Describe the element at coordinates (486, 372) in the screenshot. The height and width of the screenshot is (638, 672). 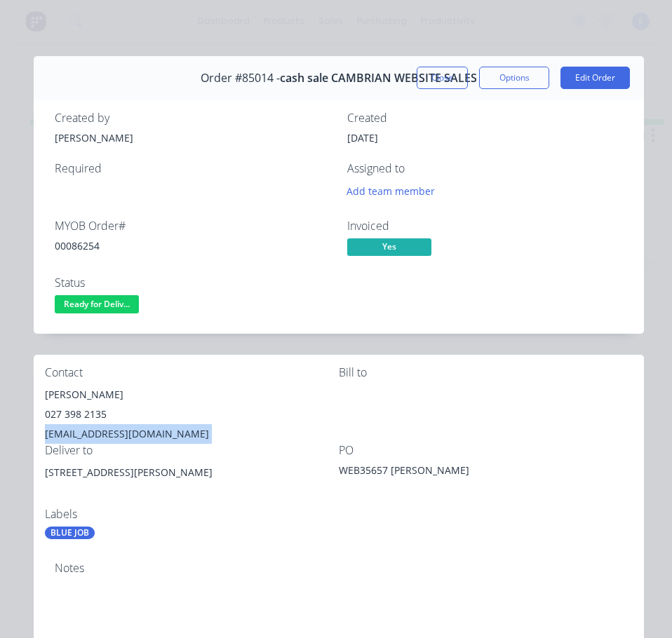
I see `div: Bill to` at that location.